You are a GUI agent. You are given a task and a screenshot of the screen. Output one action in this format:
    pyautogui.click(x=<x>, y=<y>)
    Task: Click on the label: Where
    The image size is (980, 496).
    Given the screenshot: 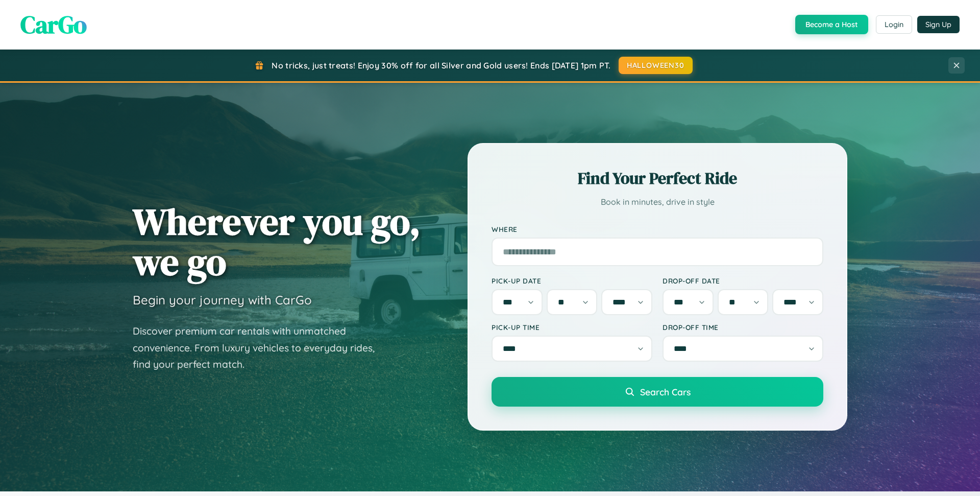 What is the action you would take?
    pyautogui.click(x=658, y=229)
    